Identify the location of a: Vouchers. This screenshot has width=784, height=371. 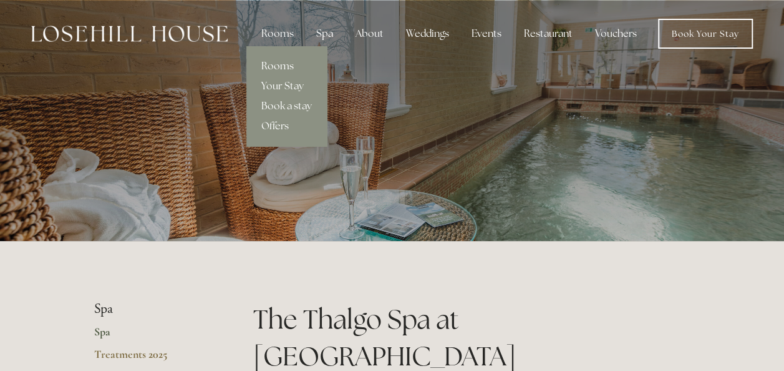
(616, 34).